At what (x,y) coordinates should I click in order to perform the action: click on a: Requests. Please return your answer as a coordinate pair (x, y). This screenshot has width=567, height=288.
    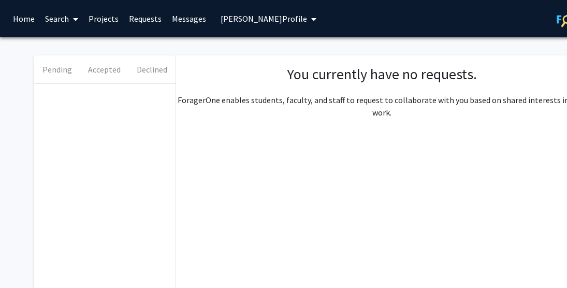
    Looking at the image, I should click on (145, 19).